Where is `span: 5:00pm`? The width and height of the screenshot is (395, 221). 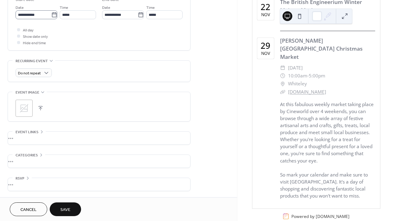
span: 5:00pm is located at coordinates (317, 76).